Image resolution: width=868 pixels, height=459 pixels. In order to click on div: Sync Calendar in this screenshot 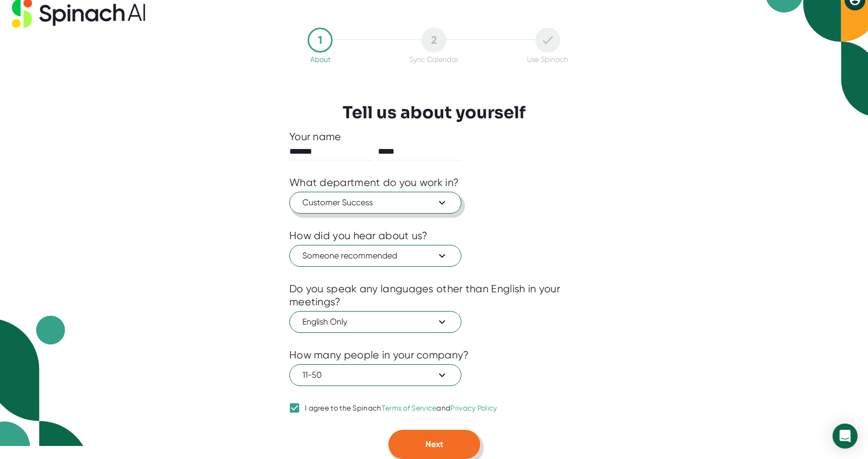, I will do `click(434, 59)`.